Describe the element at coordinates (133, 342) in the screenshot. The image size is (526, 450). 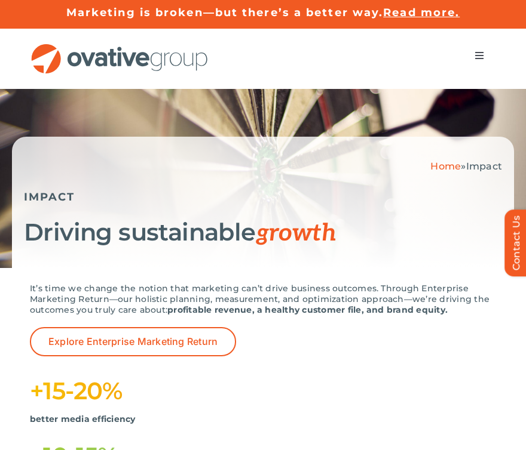
I see `span: Explore Enterprise Marketing Return` at that location.